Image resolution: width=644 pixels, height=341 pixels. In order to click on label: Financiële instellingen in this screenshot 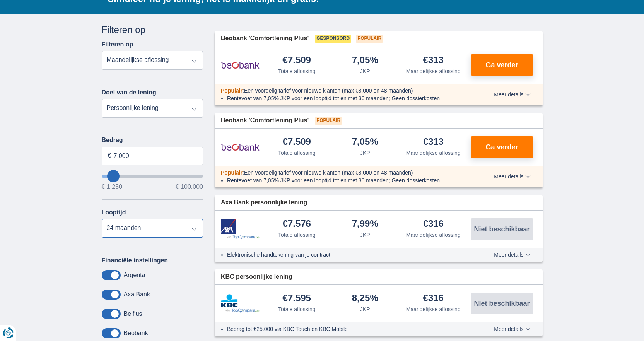, I will do `click(135, 260)`.